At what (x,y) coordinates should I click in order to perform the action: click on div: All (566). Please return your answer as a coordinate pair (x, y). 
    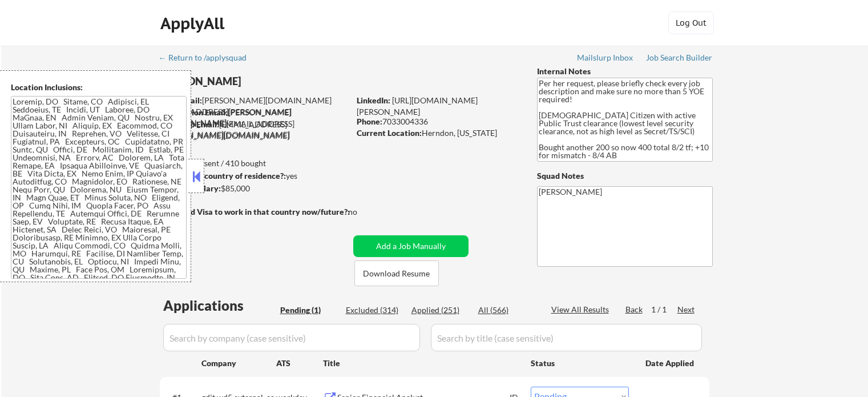
    Looking at the image, I should click on (507, 310).